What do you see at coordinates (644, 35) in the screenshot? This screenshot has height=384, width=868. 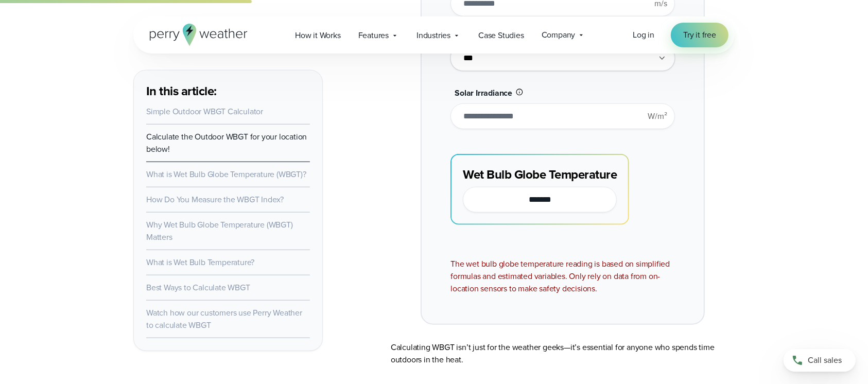 I see `a: Log in` at bounding box center [644, 35].